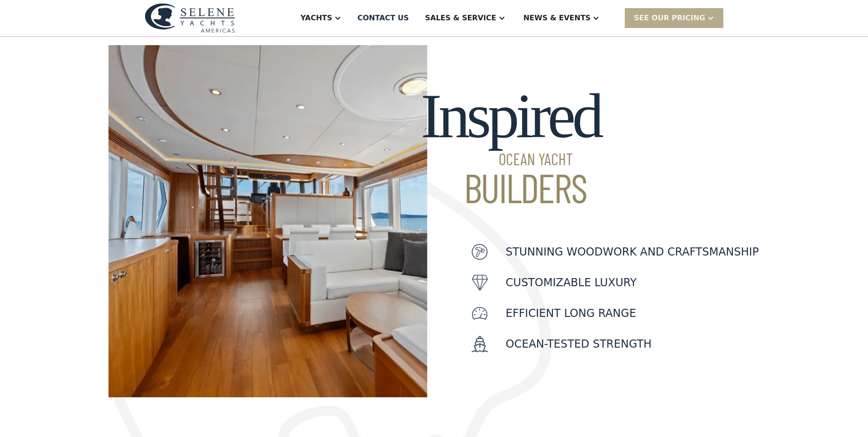  I want to click on p: Ocean-Tested Strength, so click(579, 344).